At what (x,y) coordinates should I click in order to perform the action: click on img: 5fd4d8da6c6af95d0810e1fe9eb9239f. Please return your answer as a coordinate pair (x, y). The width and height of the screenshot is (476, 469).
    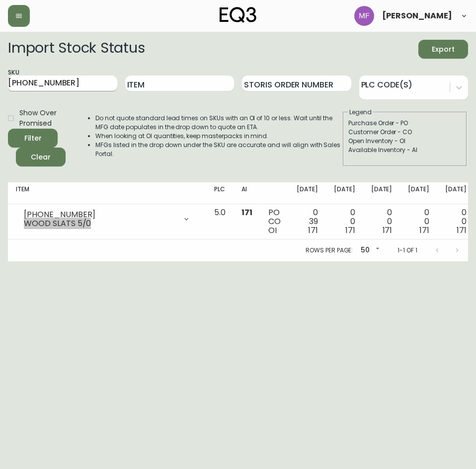
    Looking at the image, I should click on (364, 16).